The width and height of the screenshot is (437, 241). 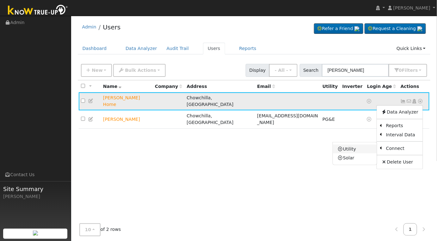 I want to click on span: Company name, so click(x=168, y=86).